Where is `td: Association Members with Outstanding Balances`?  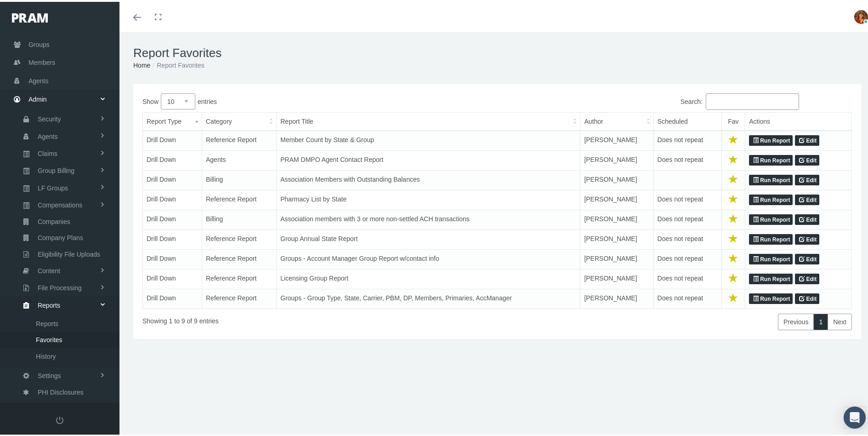 td: Association Members with Outstanding Balances is located at coordinates (428, 179).